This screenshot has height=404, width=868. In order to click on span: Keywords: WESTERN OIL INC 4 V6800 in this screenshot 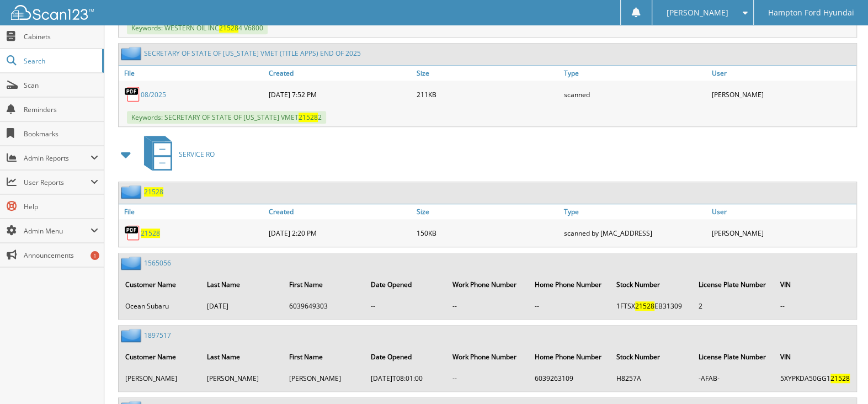, I will do `click(197, 27)`.